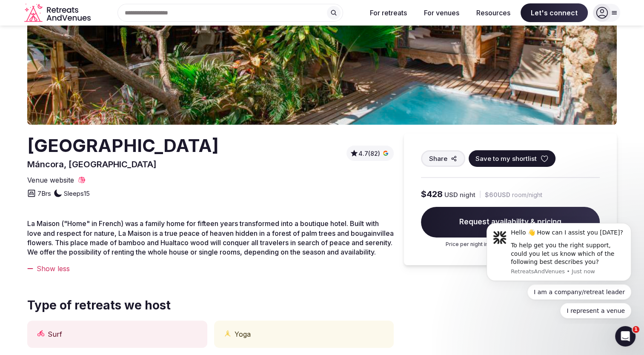 This screenshot has height=355, width=644. Describe the element at coordinates (451, 195) in the screenshot. I see `span: USD` at that location.